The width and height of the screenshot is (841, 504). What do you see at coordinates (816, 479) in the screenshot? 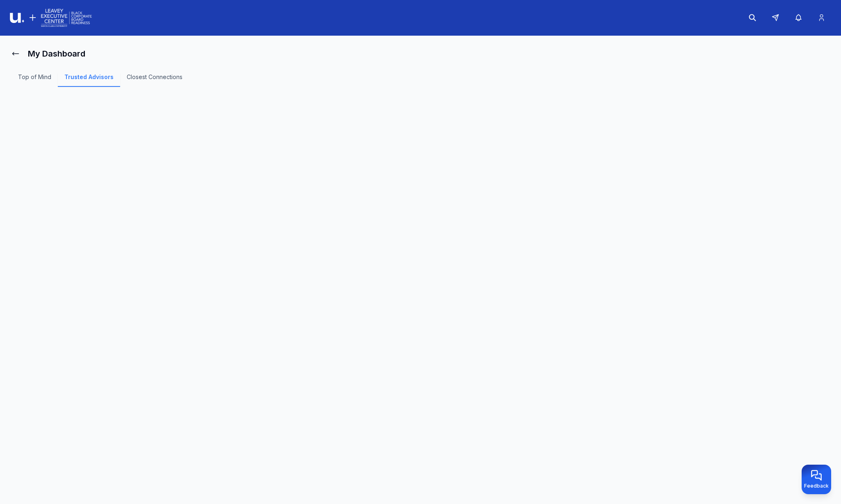
I see `button: Provide feedback` at bounding box center [816, 479].